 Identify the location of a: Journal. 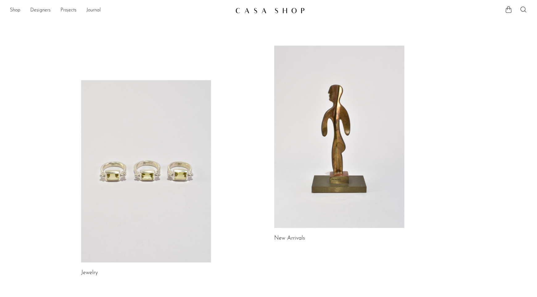
(94, 10).